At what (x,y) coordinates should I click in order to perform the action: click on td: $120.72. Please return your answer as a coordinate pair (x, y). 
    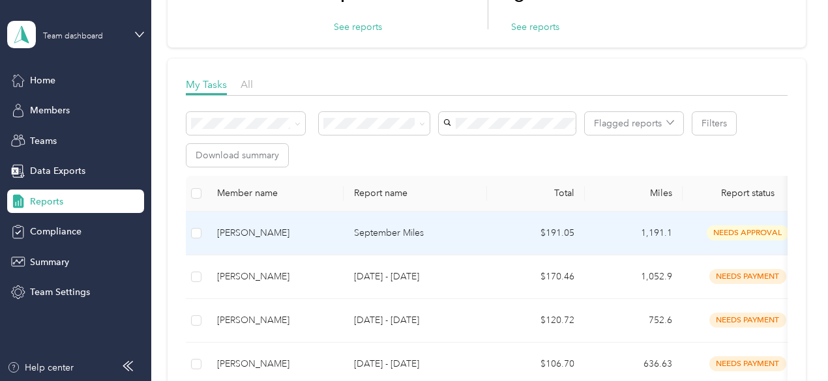
    Looking at the image, I should click on (536, 321).